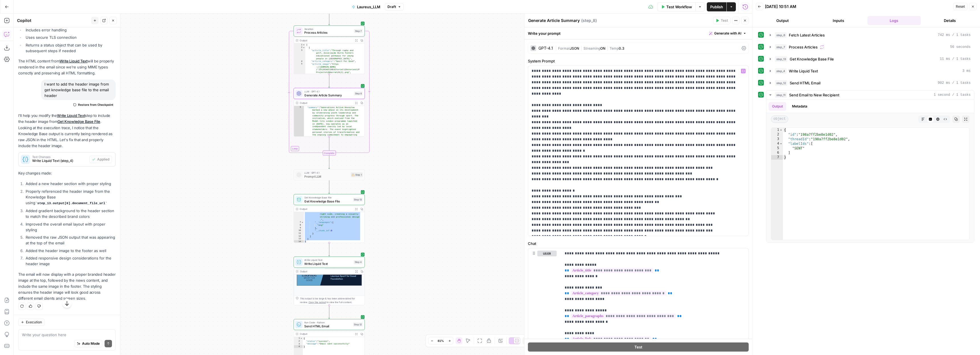  I want to click on a: Write Liquid Text, so click(71, 115).